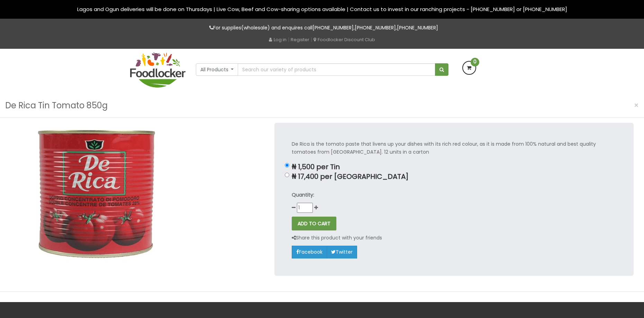  What do you see at coordinates (454, 167) in the screenshot?
I see `p: ₦ 1,500 per Tin` at bounding box center [454, 167].